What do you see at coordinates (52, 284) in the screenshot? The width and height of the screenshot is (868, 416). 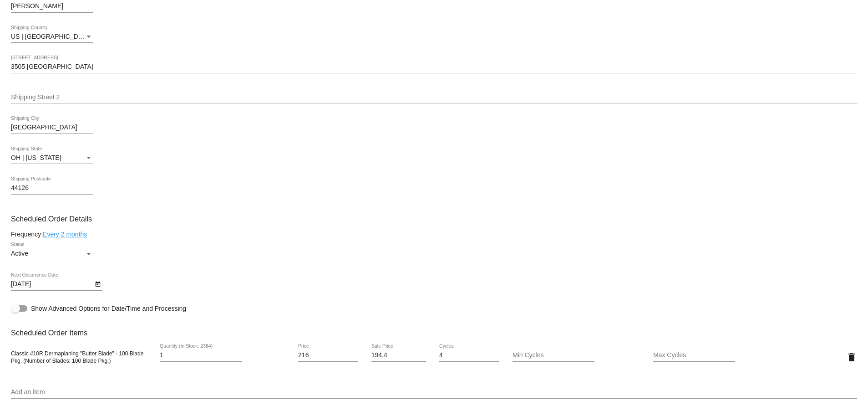 I see `input: Next Occurrence Date` at bounding box center [52, 284].